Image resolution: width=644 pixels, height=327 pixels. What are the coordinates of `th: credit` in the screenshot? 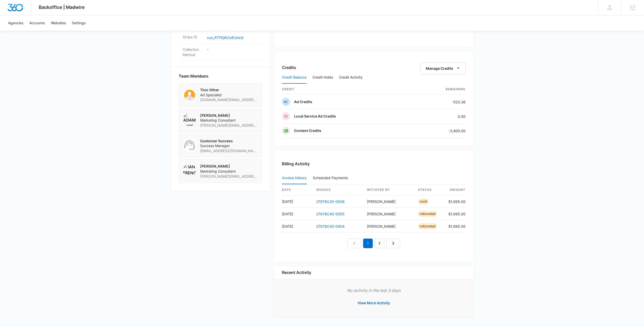 It's located at (347, 89).